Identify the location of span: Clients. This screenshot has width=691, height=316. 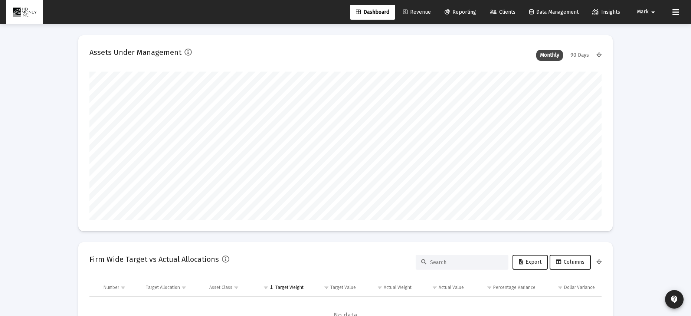
(503, 12).